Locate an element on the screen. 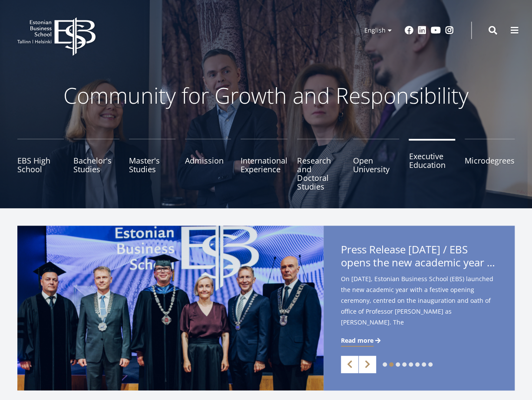 This screenshot has height=400, width=532. a: Linkedin is located at coordinates (422, 30).